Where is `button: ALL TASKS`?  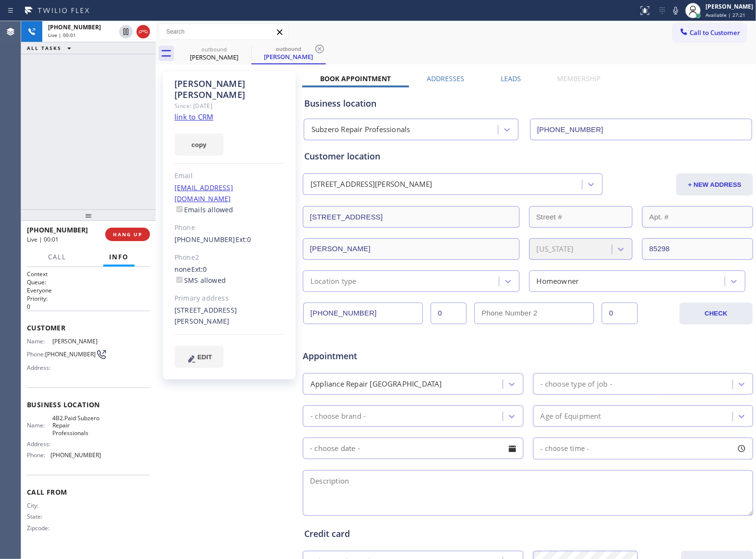 button: ALL TASKS is located at coordinates (51, 48).